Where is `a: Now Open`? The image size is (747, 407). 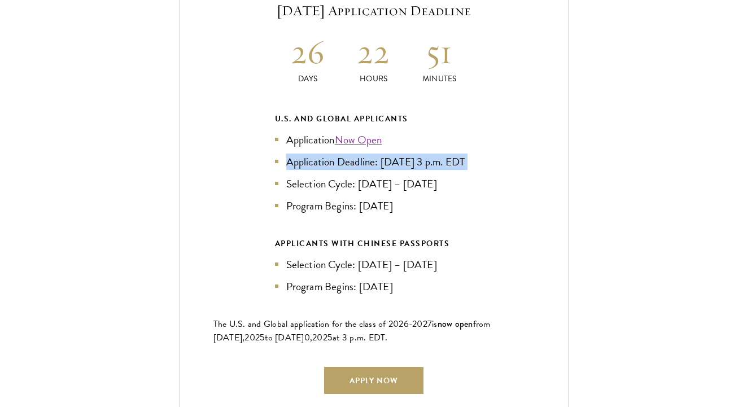
a: Now Open is located at coordinates (358, 139).